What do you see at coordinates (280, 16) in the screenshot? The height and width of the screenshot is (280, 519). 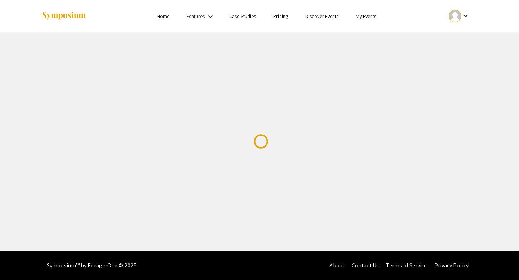 I see `a: Pricing` at bounding box center [280, 16].